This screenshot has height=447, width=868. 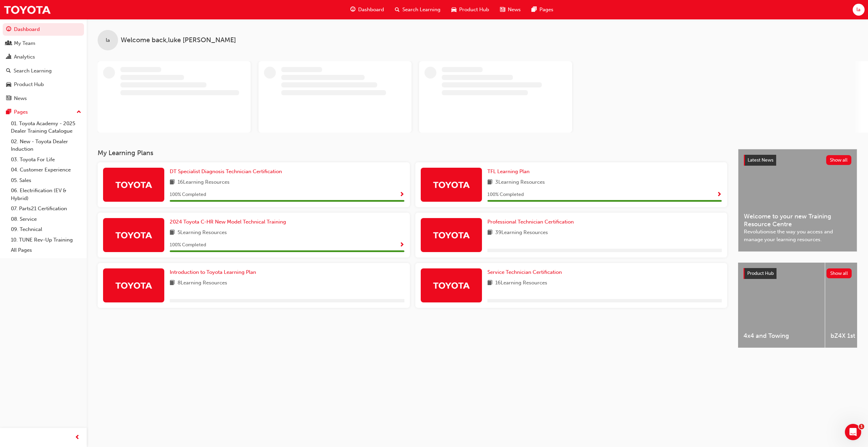 I want to click on button: la, so click(x=859, y=9).